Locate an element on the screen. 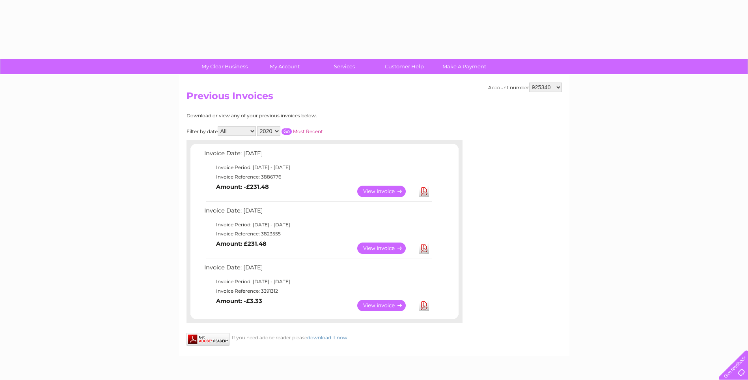  a: My Account is located at coordinates (284, 66).